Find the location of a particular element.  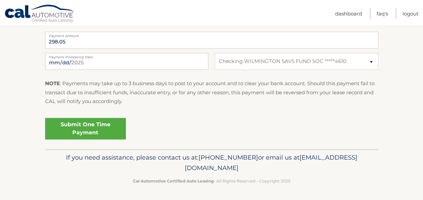

a: Dashboard is located at coordinates (349, 13).